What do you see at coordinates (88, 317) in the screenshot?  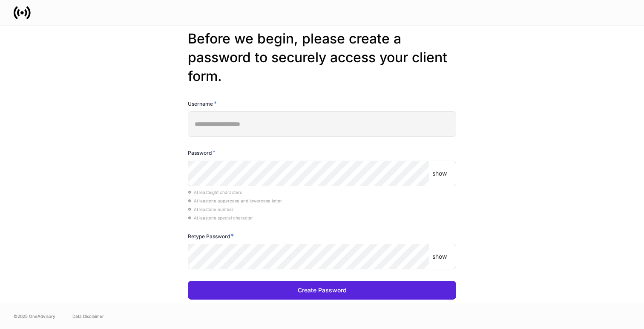 I see `a: Data Disclaimer` at bounding box center [88, 317].